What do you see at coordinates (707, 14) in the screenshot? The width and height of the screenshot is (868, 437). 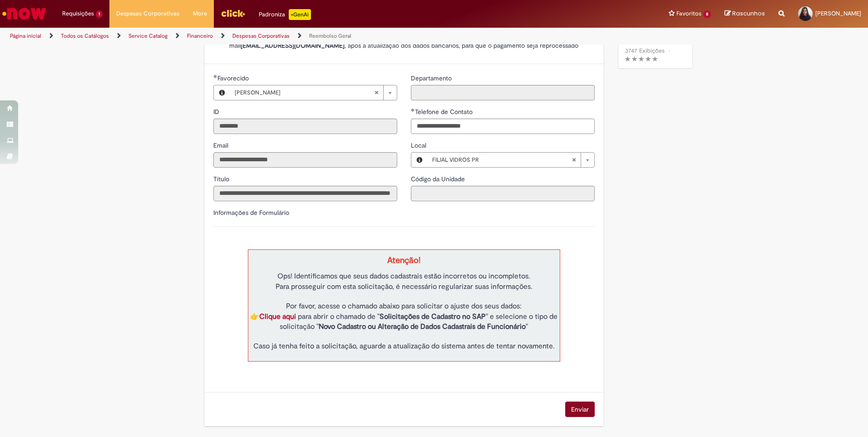 I see `span: 8` at bounding box center [707, 14].